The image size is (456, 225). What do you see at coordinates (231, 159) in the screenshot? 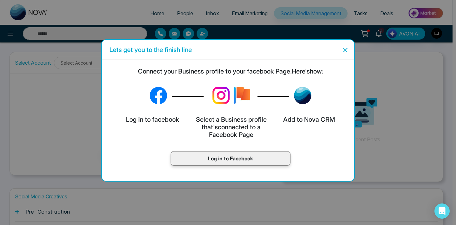
I see `p: Log in to Facebook` at bounding box center [231, 159].